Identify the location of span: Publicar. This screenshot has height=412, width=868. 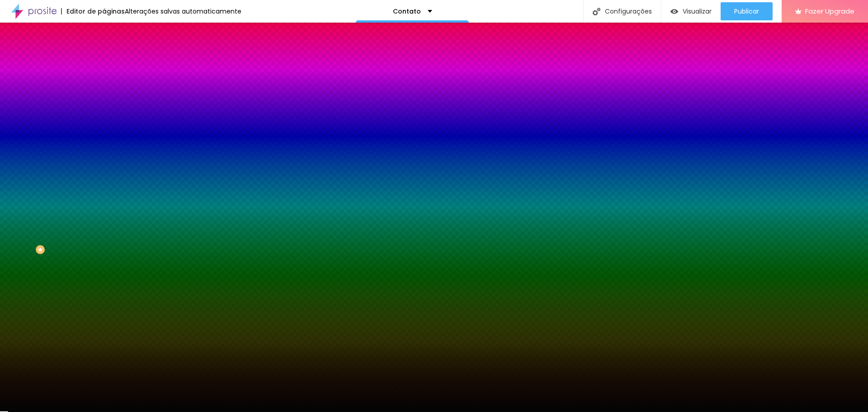
(746, 11).